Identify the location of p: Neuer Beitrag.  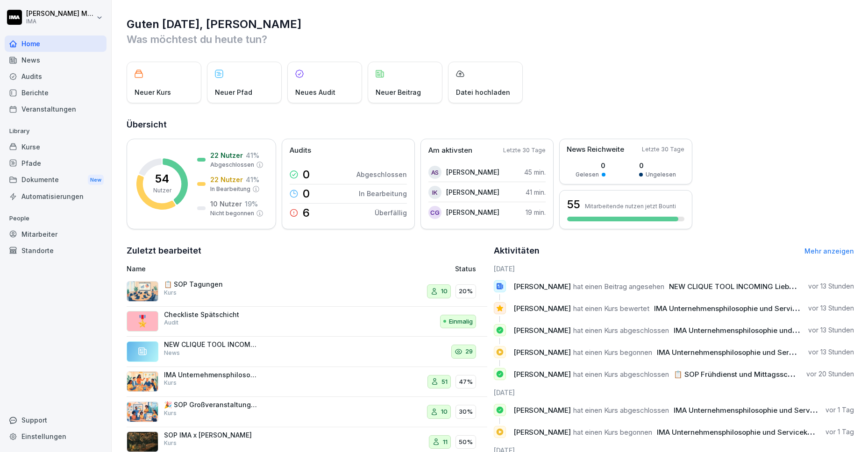
(398, 92).